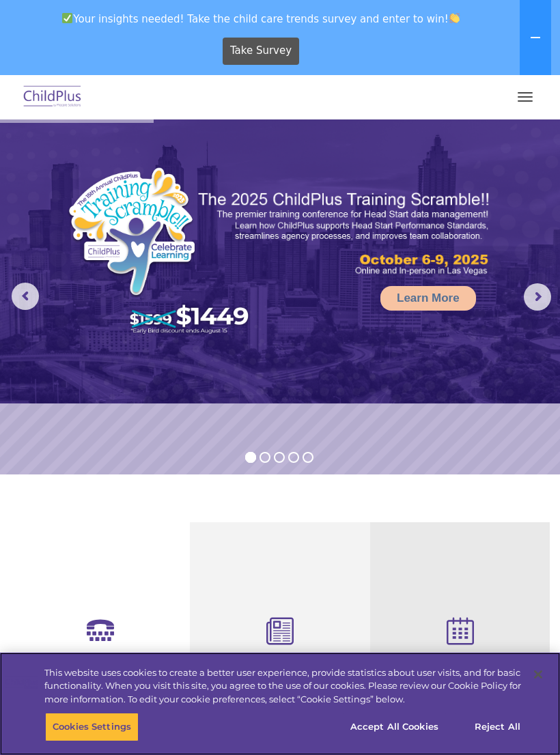  I want to click on button: Cookies Settings, so click(92, 727).